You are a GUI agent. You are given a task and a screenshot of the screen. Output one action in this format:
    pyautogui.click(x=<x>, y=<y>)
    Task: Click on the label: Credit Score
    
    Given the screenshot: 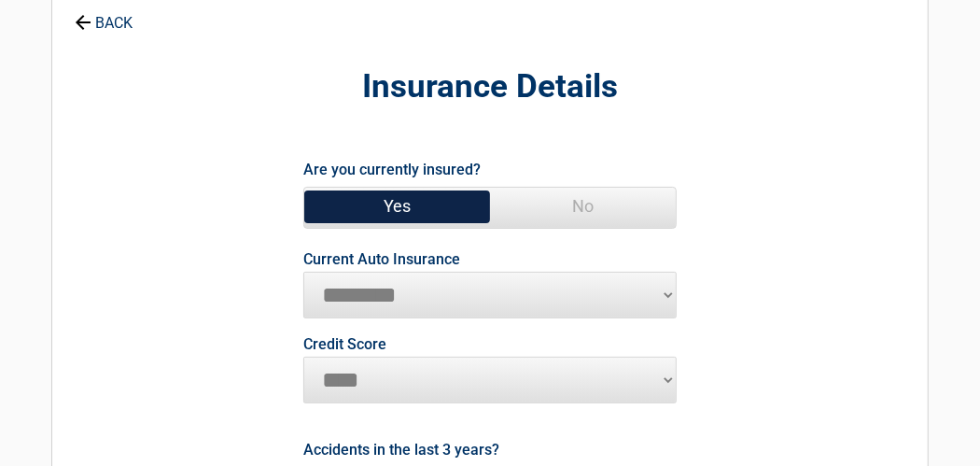 What is the action you would take?
    pyautogui.click(x=344, y=344)
    